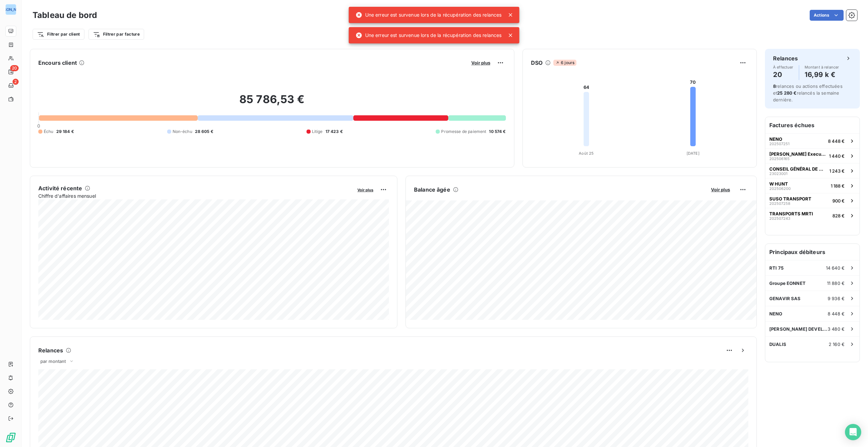  I want to click on h4: 20, so click(784, 75).